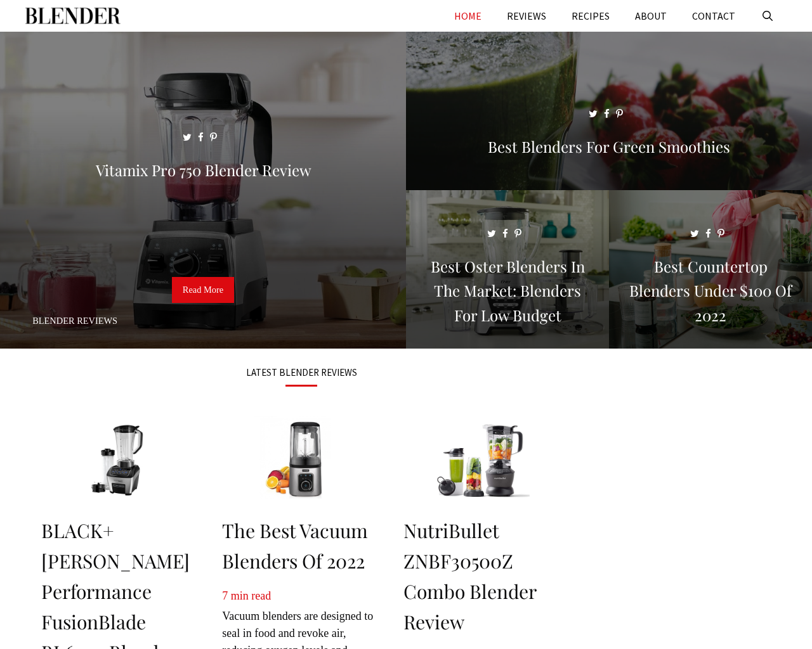  What do you see at coordinates (120, 459) in the screenshot?
I see `img: BLACK+DECKER Performance FusionBlade BL6010 Blender Review` at bounding box center [120, 459].